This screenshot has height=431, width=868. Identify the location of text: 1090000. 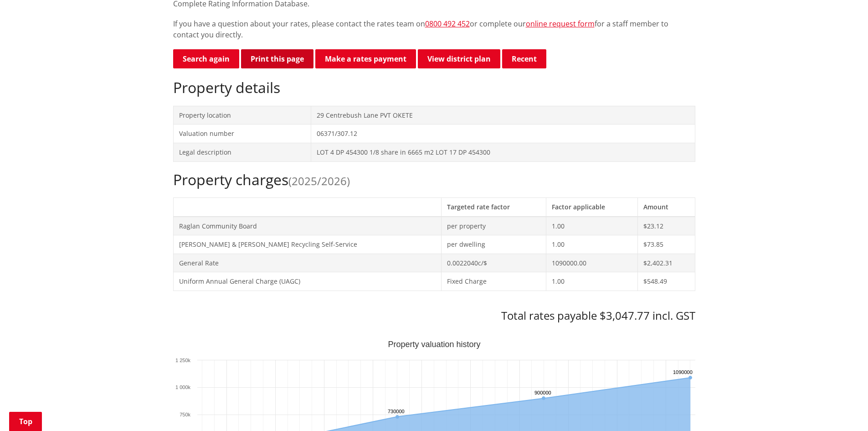
(682, 372).